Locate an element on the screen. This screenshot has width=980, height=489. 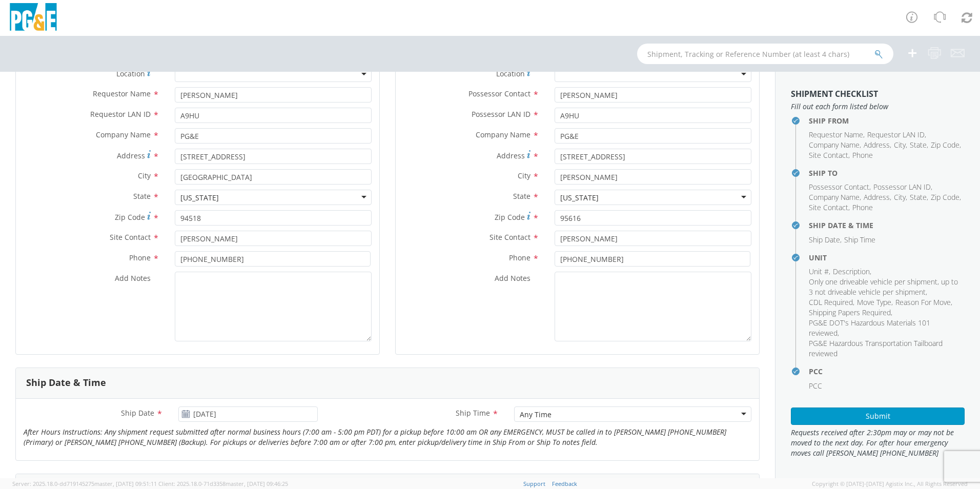
input: Shipment, Tracking or Reference Number (at least 4 chars) is located at coordinates (765, 54).